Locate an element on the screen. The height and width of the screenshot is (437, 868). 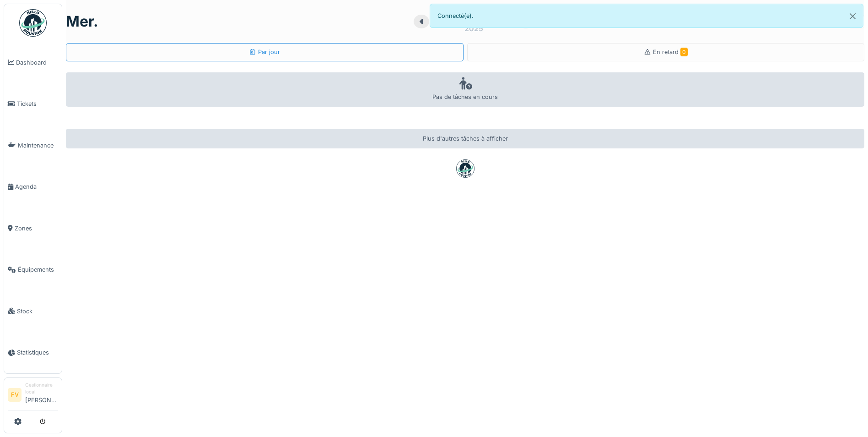
div: Par jour is located at coordinates (264, 52).